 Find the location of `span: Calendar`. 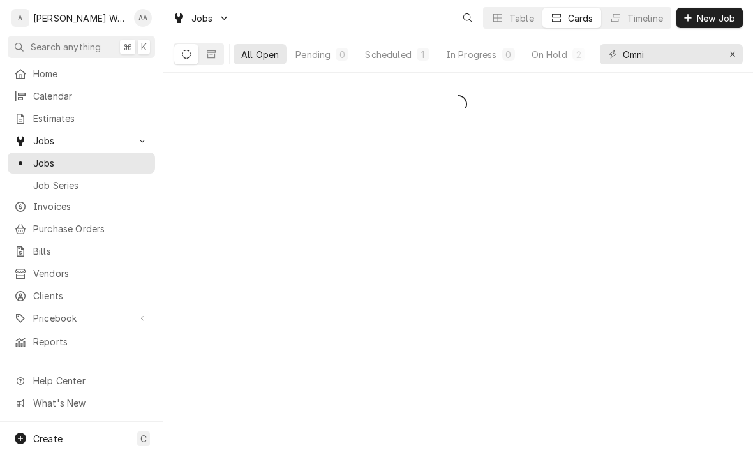

span: Calendar is located at coordinates (91, 96).